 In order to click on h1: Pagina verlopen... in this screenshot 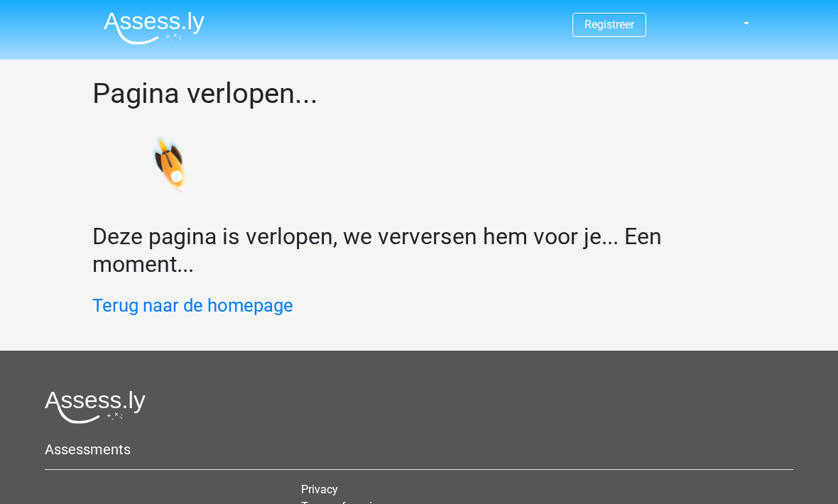, I will do `click(419, 94)`.